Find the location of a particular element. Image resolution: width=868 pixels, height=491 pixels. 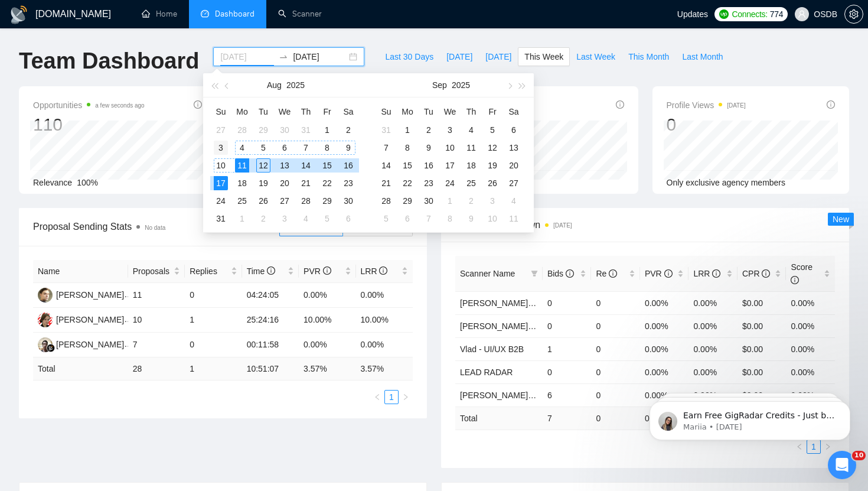

td: 10 is located at coordinates (157, 320).